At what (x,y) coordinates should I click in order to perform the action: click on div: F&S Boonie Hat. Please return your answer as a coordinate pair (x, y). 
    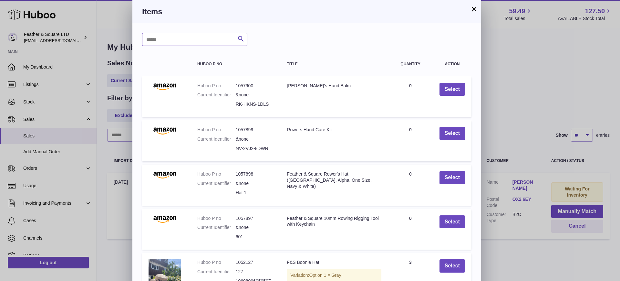
    Looking at the image, I should click on (334, 262).